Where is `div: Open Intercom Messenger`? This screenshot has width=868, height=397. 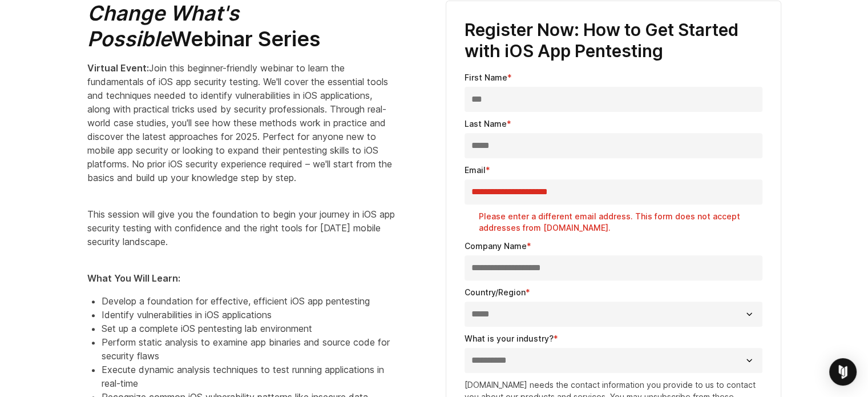
div: Open Intercom Messenger is located at coordinates (843, 372).